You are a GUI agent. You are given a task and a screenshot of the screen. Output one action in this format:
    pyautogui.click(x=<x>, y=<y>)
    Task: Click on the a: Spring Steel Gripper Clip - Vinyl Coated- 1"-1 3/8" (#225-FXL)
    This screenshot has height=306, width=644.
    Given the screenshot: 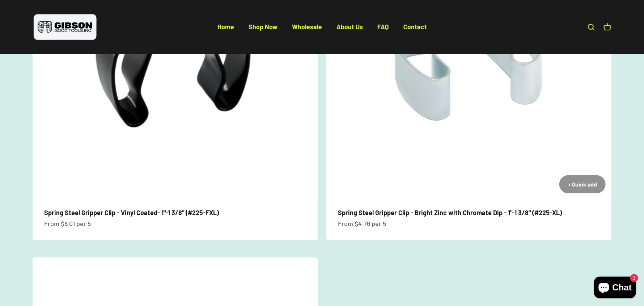 What is the action you would take?
    pyautogui.click(x=131, y=212)
    